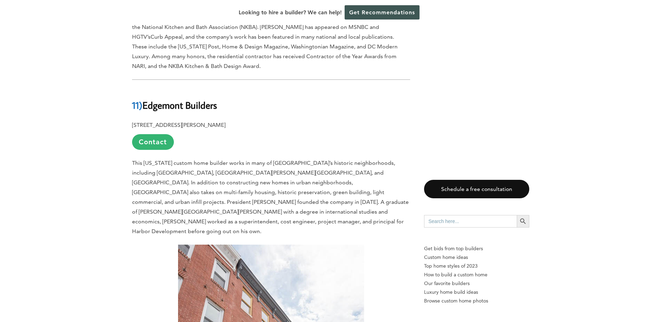 This screenshot has height=322, width=661. Describe the element at coordinates (523, 221) in the screenshot. I see `svg: Search` at that location.